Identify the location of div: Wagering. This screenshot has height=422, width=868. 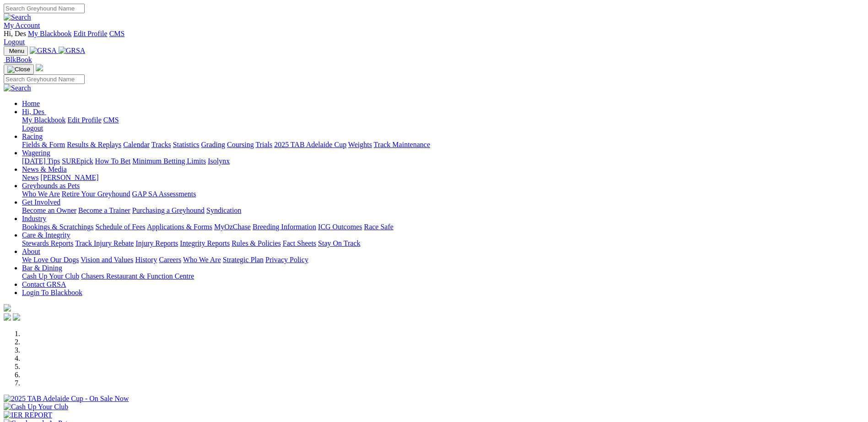
(443, 162).